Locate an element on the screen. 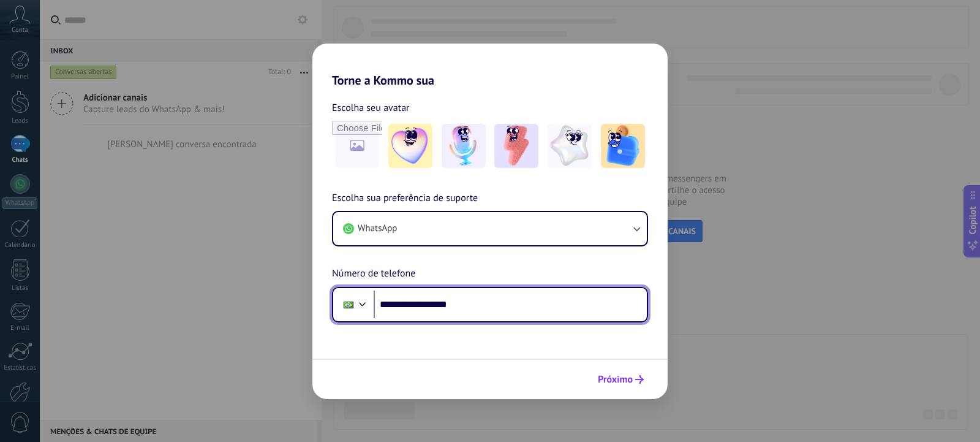  button: Próximo is located at coordinates (621, 379).